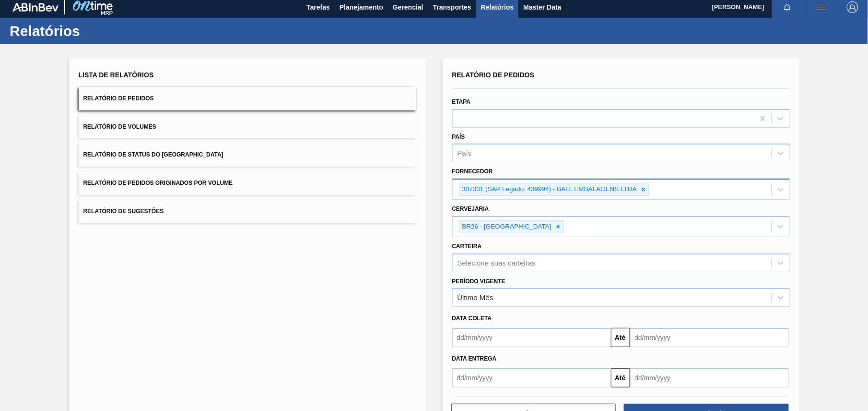 The height and width of the screenshot is (411, 868). I want to click on span: Master Data, so click(542, 7).